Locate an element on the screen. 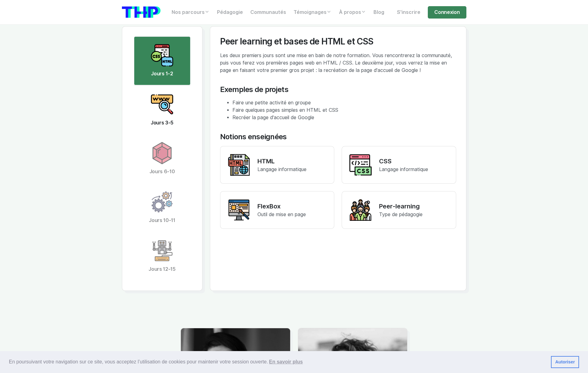 This screenshot has height=373, width=588. a: Jours 10-11 is located at coordinates (162, 208).